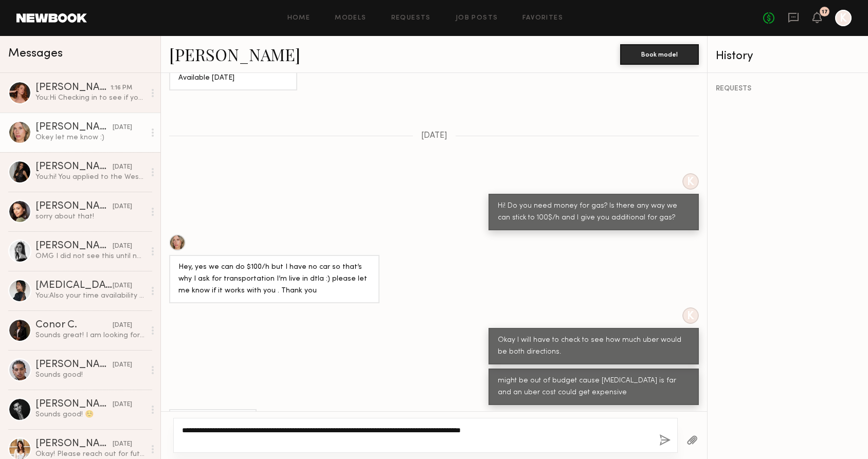 The width and height of the screenshot is (868, 459). I want to click on div: Okay I will have to check to see how much uber would be both directions., so click(593, 347).